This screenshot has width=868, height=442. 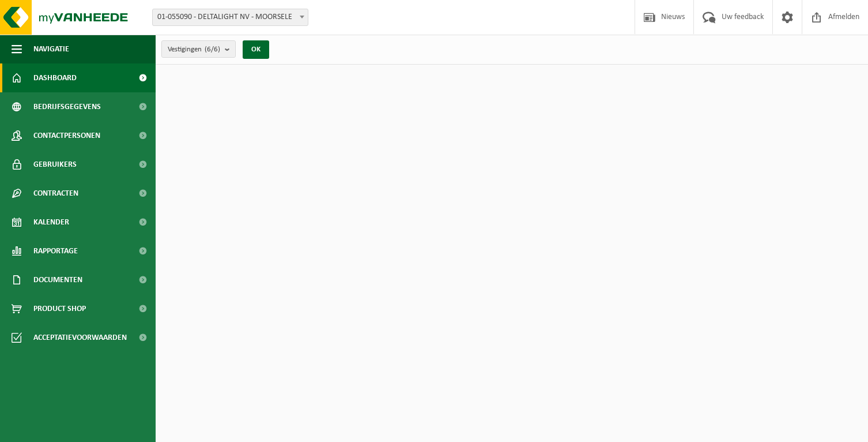 I want to click on span: Contracten, so click(x=56, y=193).